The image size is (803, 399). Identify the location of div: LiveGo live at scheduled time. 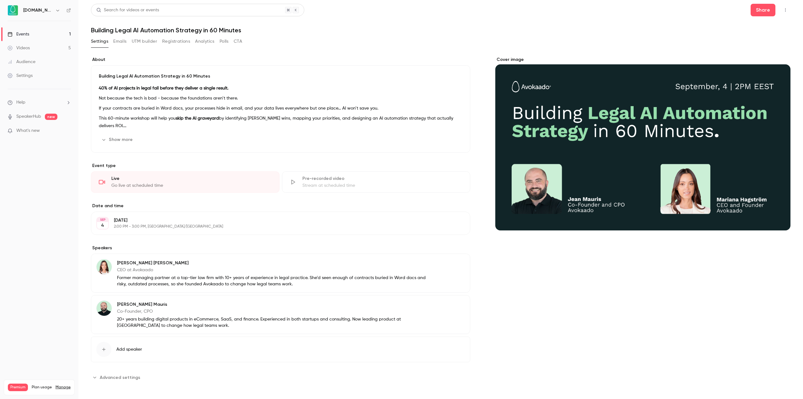
(185, 182).